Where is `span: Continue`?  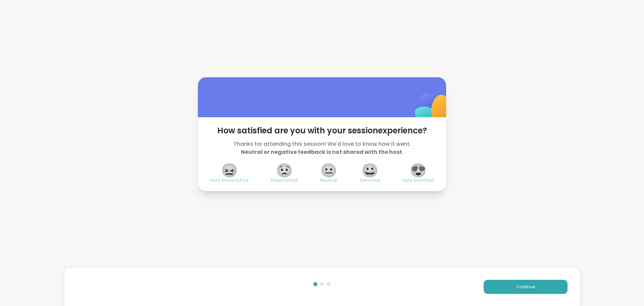
span: Continue is located at coordinates (526, 287).